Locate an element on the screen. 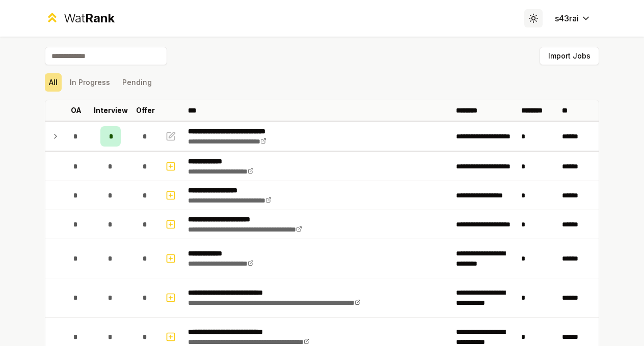 This screenshot has height=346, width=644. a: WatRank is located at coordinates (79, 18).